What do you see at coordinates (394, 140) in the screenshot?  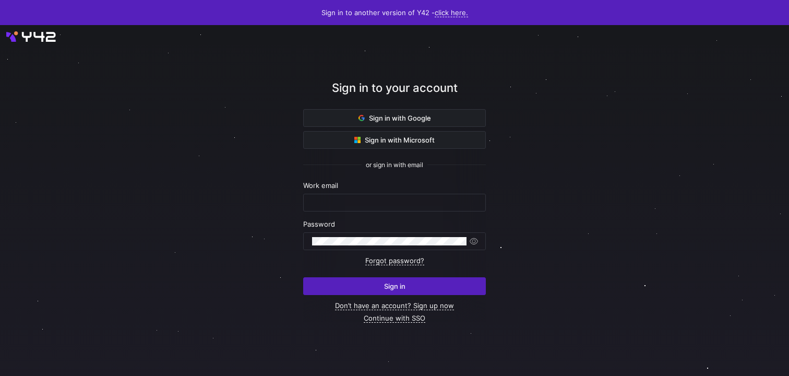 I see `span: Sign in with Microsoft` at bounding box center [394, 140].